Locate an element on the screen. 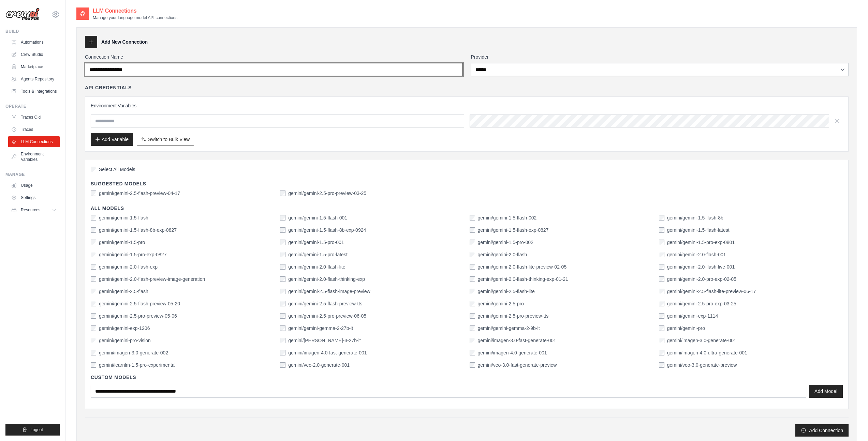 This screenshot has height=441, width=868. label: gemini/gemini-1.5-pro-latest is located at coordinates (318, 254).